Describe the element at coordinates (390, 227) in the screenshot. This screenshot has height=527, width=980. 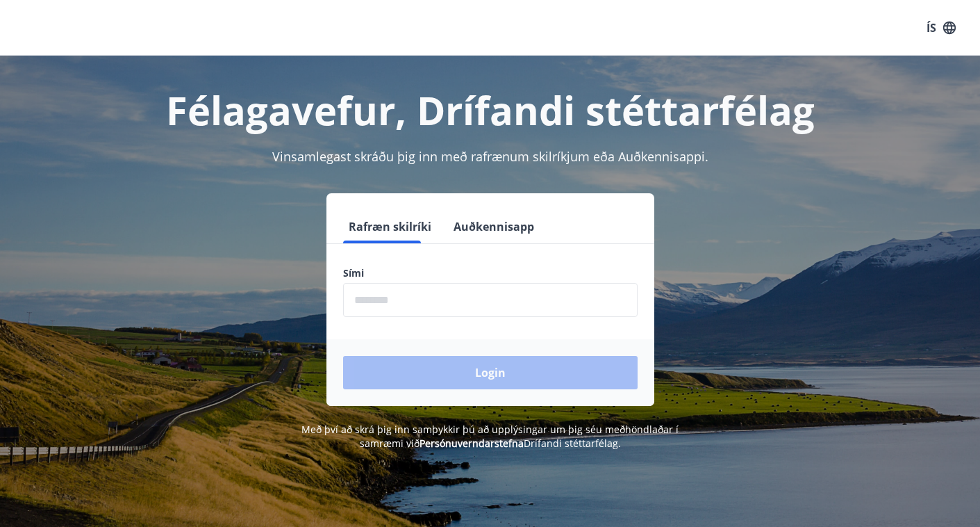
I see `button: Rafræn skilríki` at that location.